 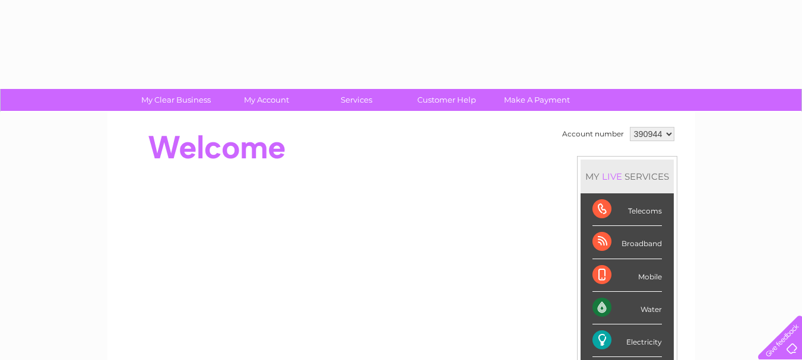 What do you see at coordinates (627, 209) in the screenshot?
I see `div: Telecoms` at bounding box center [627, 209].